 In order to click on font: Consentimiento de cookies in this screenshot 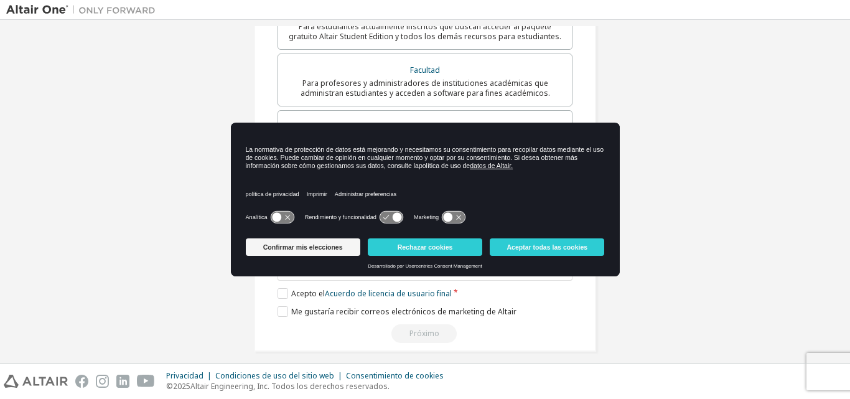, I will do `click(394, 375)`.